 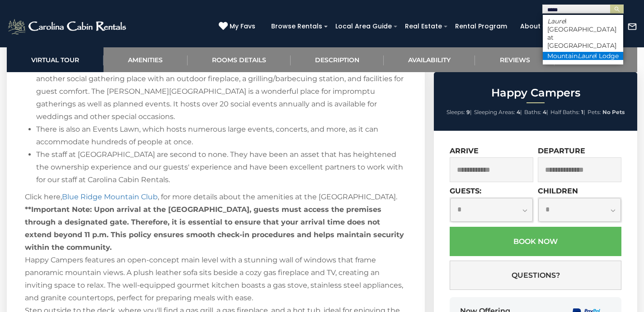 What do you see at coordinates (480, 26) in the screenshot?
I see `a: Rental Program` at bounding box center [480, 26].